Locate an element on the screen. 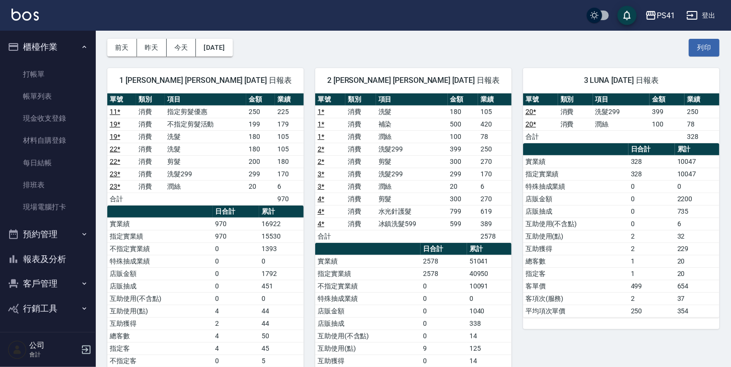 The height and width of the screenshot is (367, 731). a: 排班表 is located at coordinates (48, 185).